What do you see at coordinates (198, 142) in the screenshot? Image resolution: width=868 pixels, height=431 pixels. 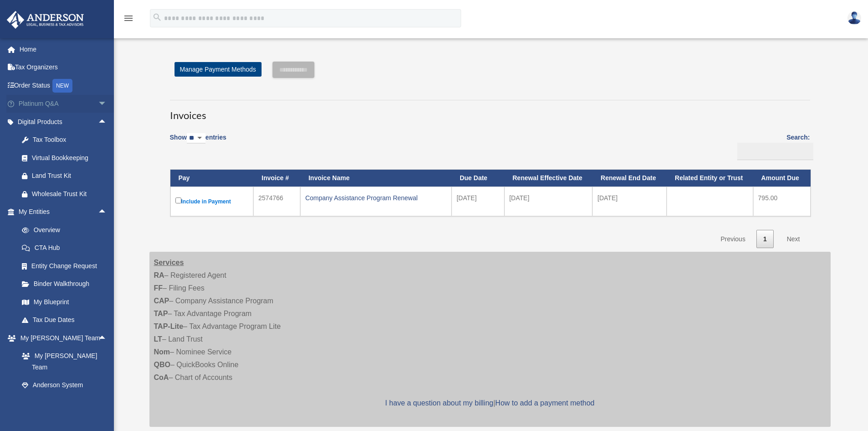 I see `label: Show entries` at bounding box center [198, 142].